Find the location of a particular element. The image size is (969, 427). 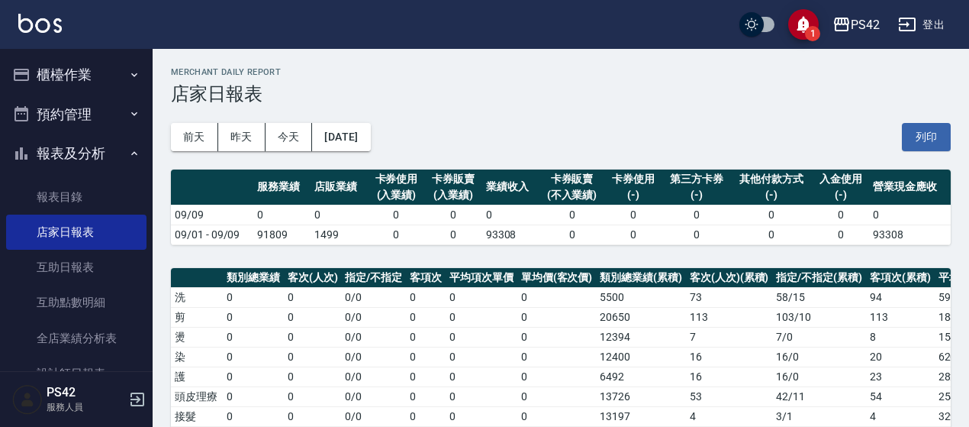

th: 客次(人次)(累積) is located at coordinates (730, 278).